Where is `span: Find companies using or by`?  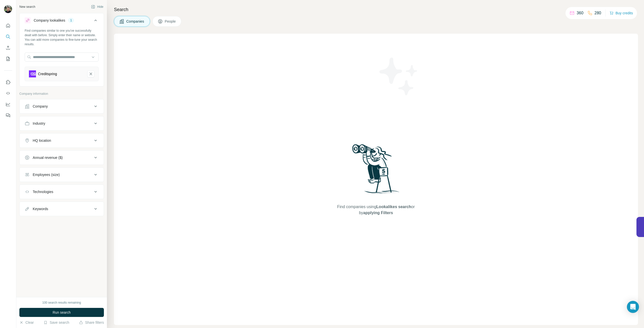 span: Find companies using or by is located at coordinates (376, 210).